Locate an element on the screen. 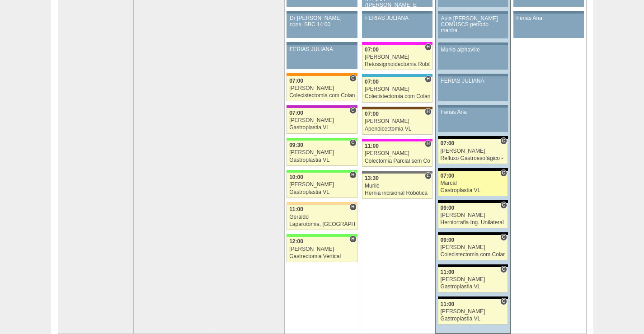  span: 10:00 is located at coordinates (296, 177).